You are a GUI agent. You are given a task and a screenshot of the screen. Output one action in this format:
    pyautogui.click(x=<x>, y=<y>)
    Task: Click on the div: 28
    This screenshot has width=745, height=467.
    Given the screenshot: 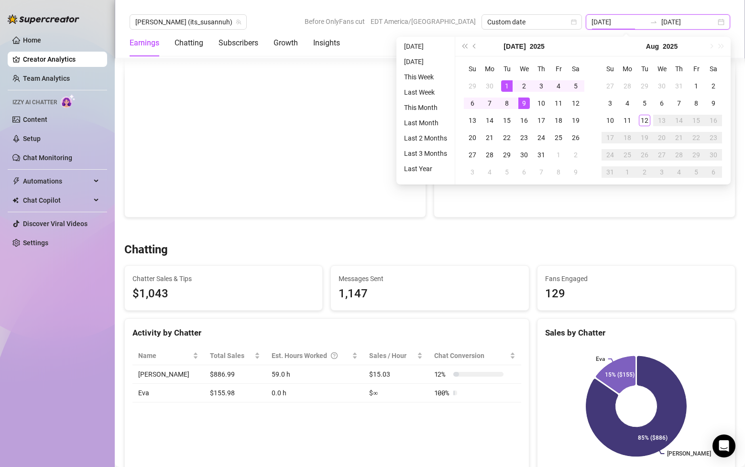 What is the action you would take?
    pyautogui.click(x=627, y=86)
    